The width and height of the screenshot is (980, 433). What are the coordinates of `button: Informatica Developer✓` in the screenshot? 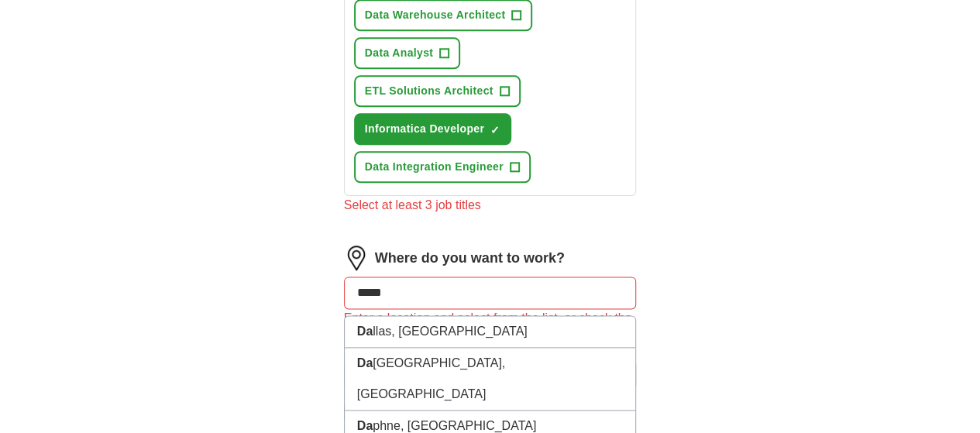 It's located at (432, 129).